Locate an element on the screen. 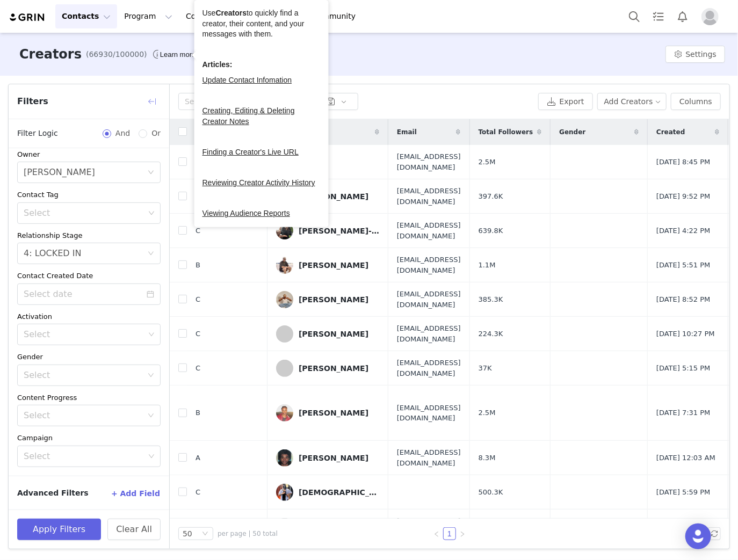  i: icon: left is located at coordinates (437, 534).